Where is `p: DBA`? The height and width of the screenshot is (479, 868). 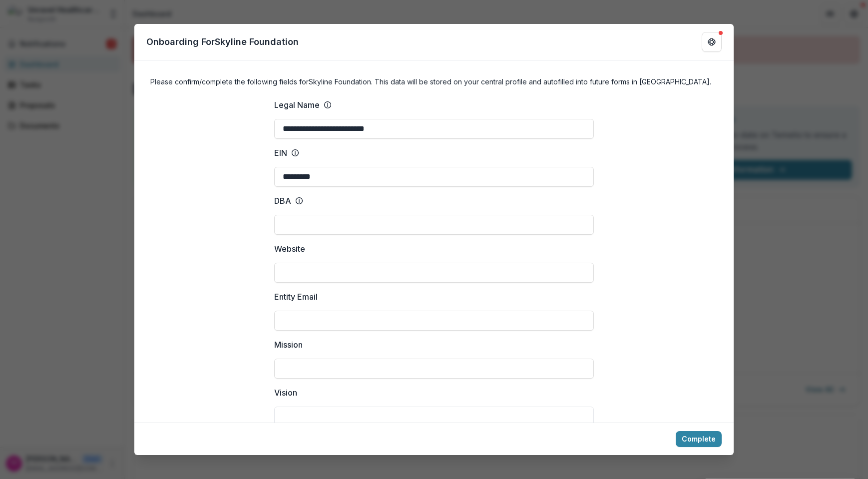
p: DBA is located at coordinates (283, 201).